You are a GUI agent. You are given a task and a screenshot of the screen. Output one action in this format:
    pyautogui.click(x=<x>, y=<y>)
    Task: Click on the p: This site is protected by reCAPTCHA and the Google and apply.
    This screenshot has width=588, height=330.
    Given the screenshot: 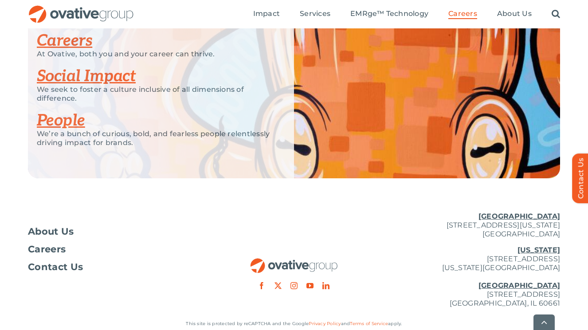 What is the action you would take?
    pyautogui.click(x=294, y=324)
    